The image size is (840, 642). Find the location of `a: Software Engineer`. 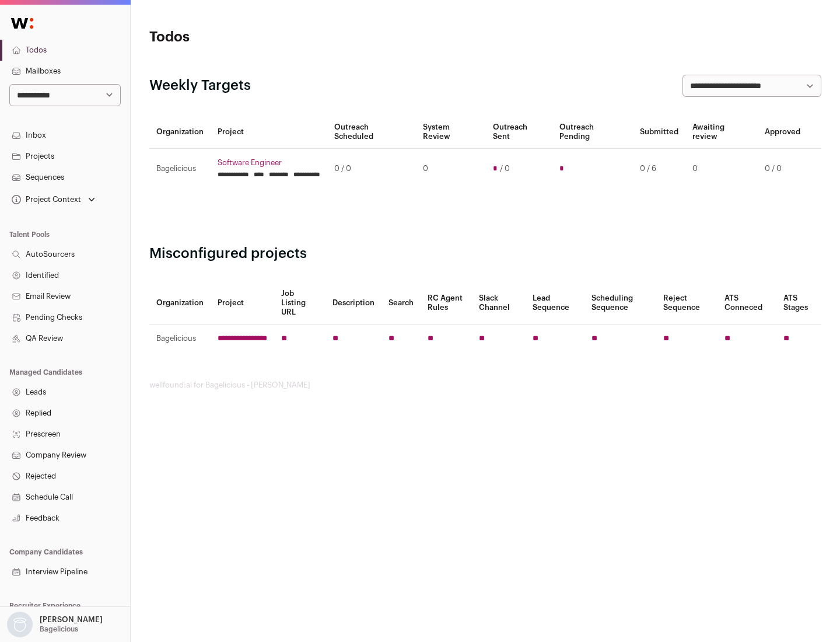

a: Software Engineer is located at coordinates (269, 163).